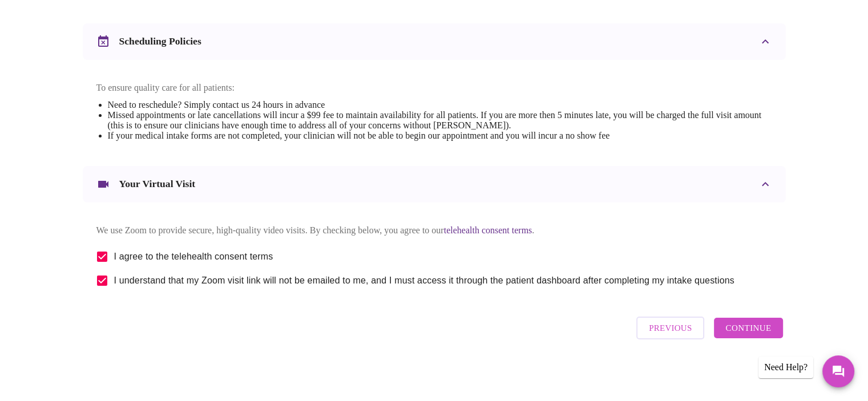  What do you see at coordinates (440, 120) in the screenshot?
I see `li: Missed appointments or late cancellations will incur a $99 fee to maintain availability for all p...` at bounding box center [440, 120].